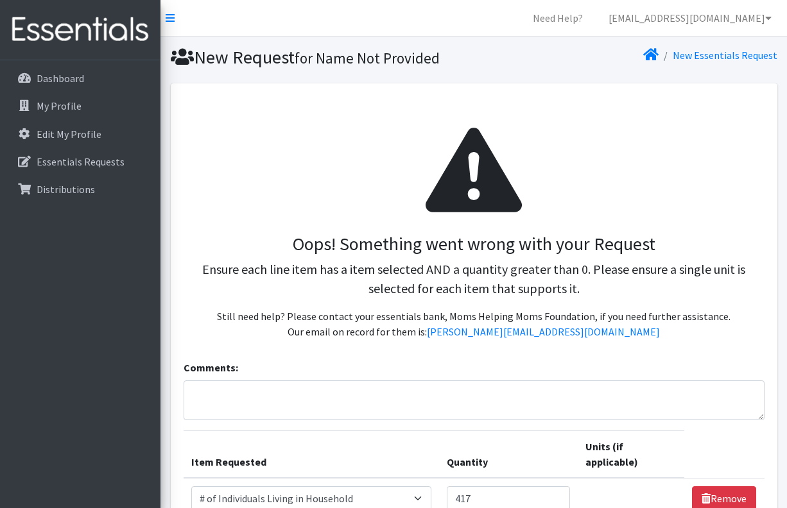  Describe the element at coordinates (80, 162) in the screenshot. I see `p: Essentials Requests` at that location.